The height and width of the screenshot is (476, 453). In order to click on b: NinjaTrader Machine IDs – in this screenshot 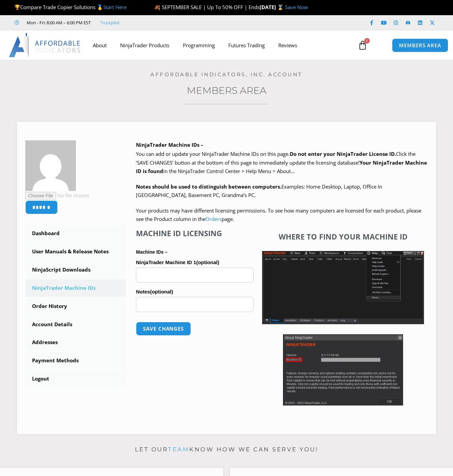, I will do `click(170, 144)`.